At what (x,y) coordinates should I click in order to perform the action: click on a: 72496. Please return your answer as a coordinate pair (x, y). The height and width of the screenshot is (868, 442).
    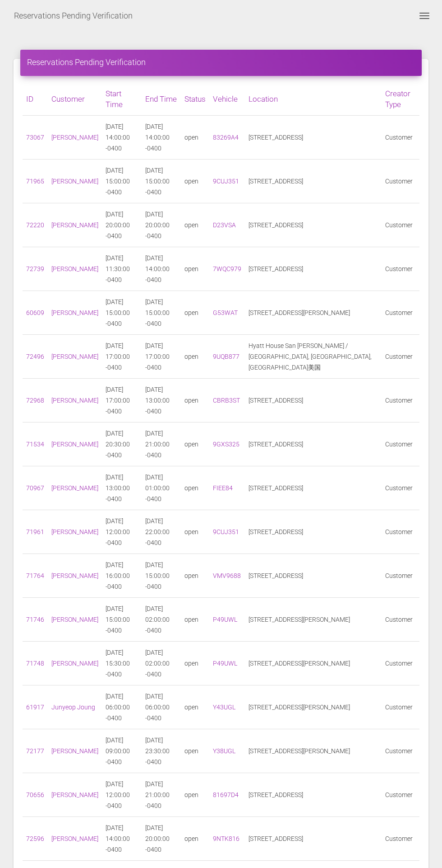
    Looking at the image, I should click on (35, 357).